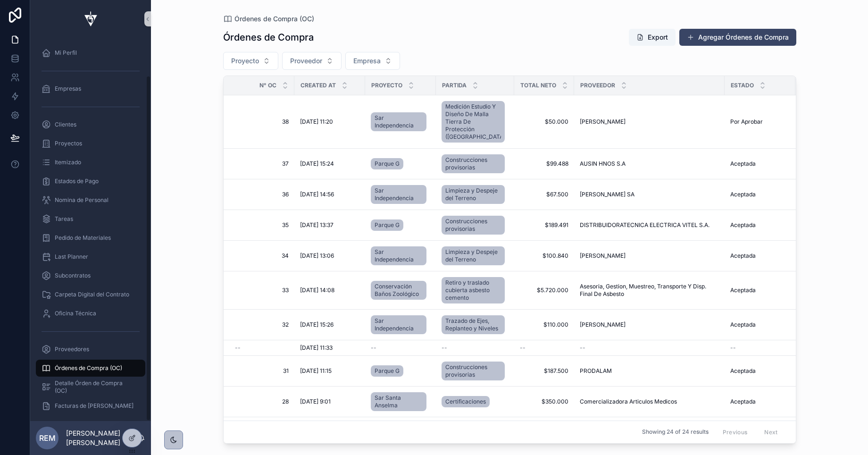 This screenshot has height=455, width=868. I want to click on span: Itemizado, so click(68, 162).